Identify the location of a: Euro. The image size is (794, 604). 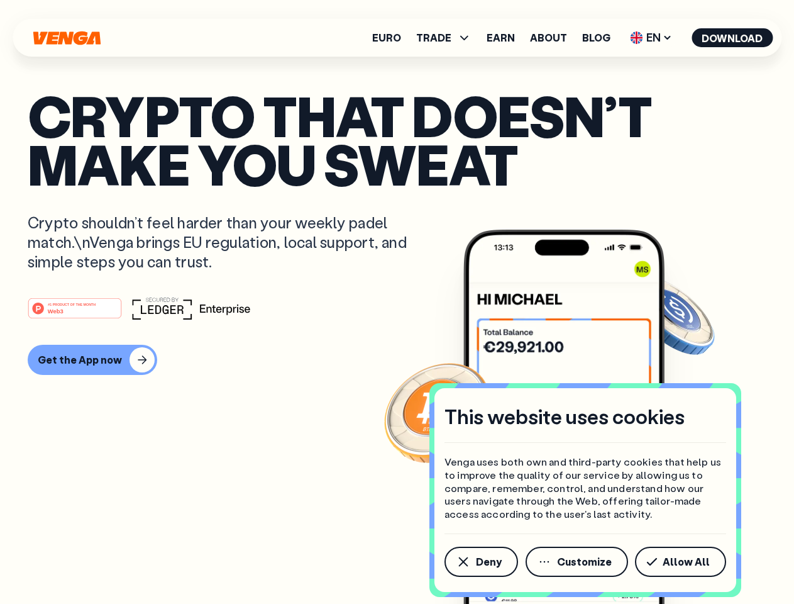
(387, 38).